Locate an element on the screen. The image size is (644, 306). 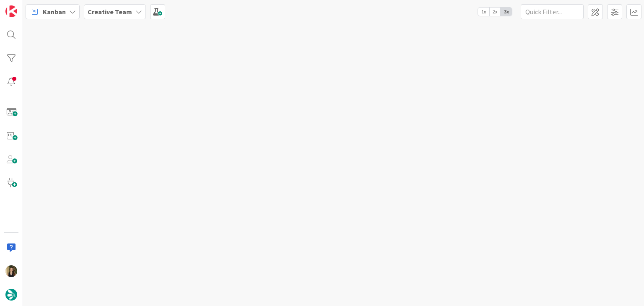
img: Visit kanbanzone.com is located at coordinates (11, 11).